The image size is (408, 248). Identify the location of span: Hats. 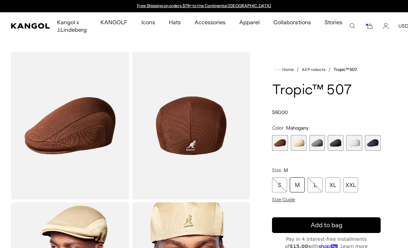
(174, 22).